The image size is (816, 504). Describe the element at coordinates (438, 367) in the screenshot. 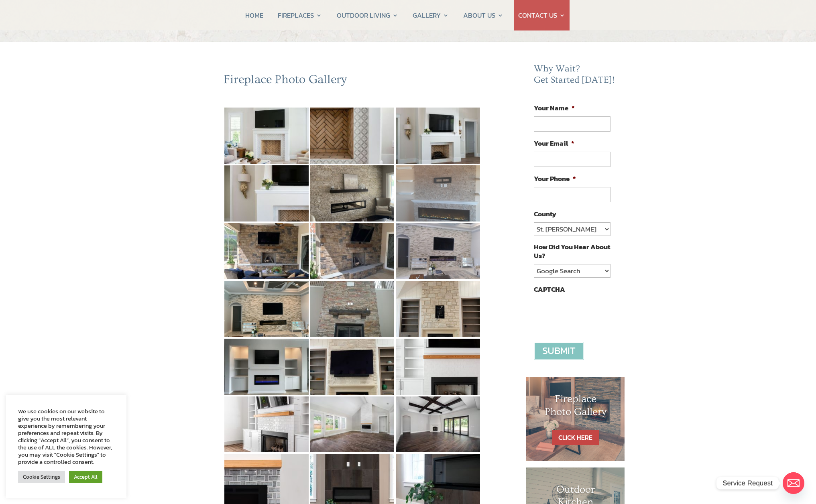

I see `img: 15` at that location.